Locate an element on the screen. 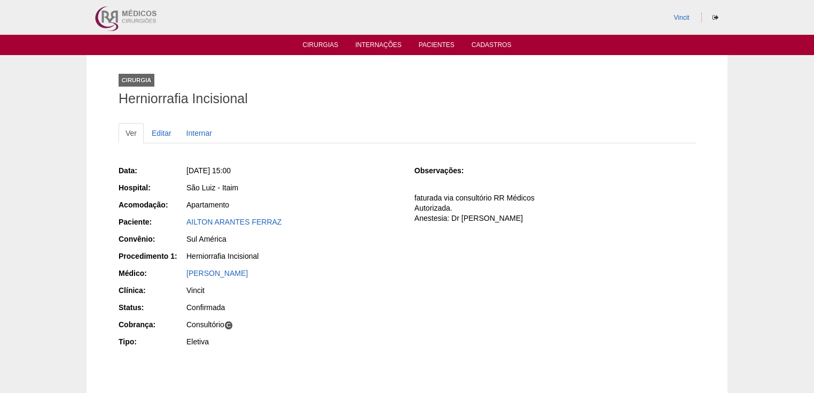 This screenshot has height=393, width=814. div: Observações: is located at coordinates (448, 170).